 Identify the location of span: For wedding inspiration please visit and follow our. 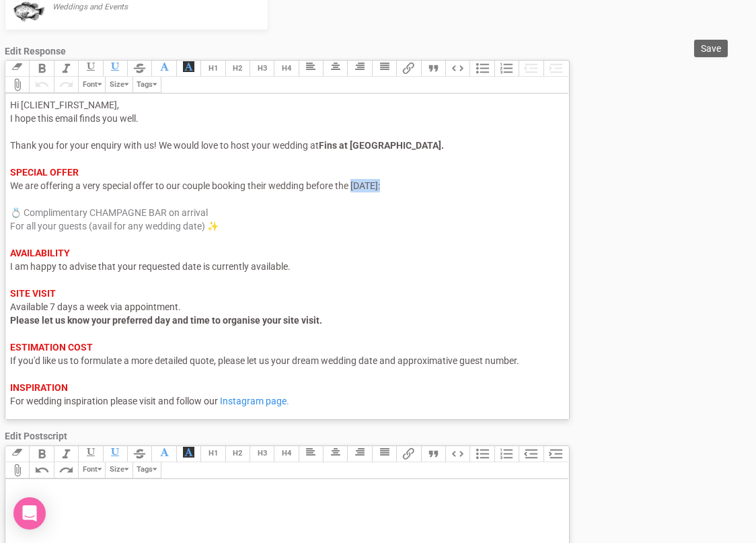
(114, 401).